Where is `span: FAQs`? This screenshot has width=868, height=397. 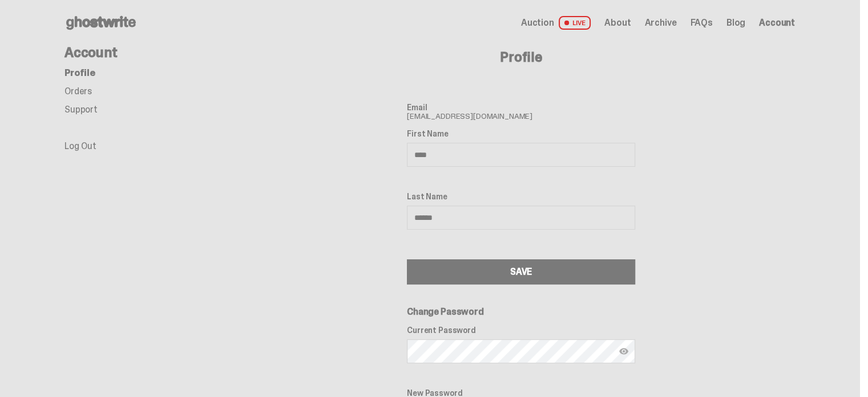 span: FAQs is located at coordinates (701, 23).